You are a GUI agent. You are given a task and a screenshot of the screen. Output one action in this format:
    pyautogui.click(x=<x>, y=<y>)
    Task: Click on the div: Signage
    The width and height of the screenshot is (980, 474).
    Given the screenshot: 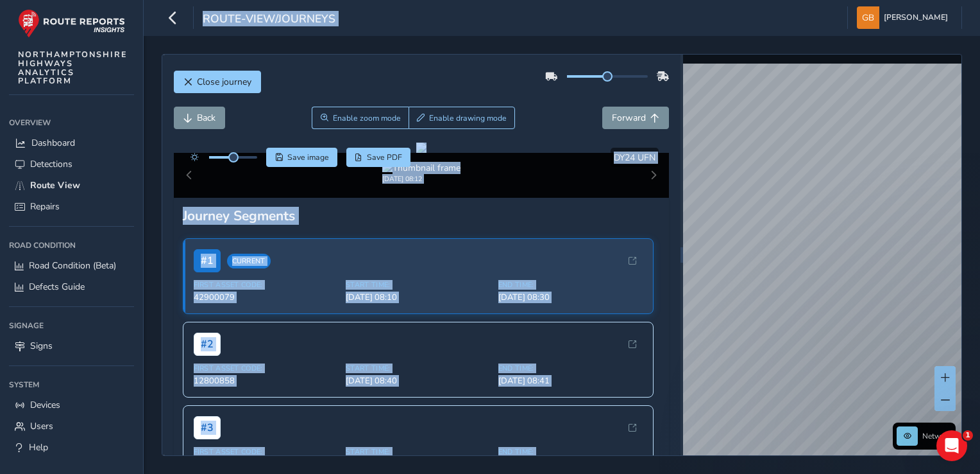 What is the action you would take?
    pyautogui.click(x=71, y=325)
    